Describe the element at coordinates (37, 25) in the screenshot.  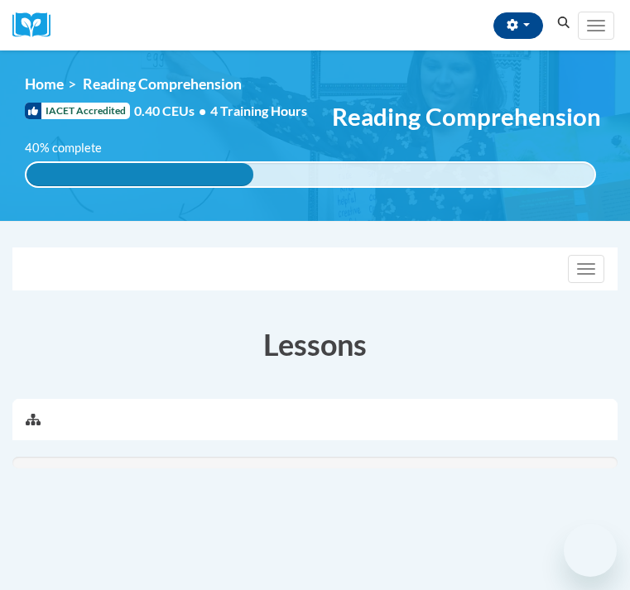
I see `a: Cox Campus` at that location.